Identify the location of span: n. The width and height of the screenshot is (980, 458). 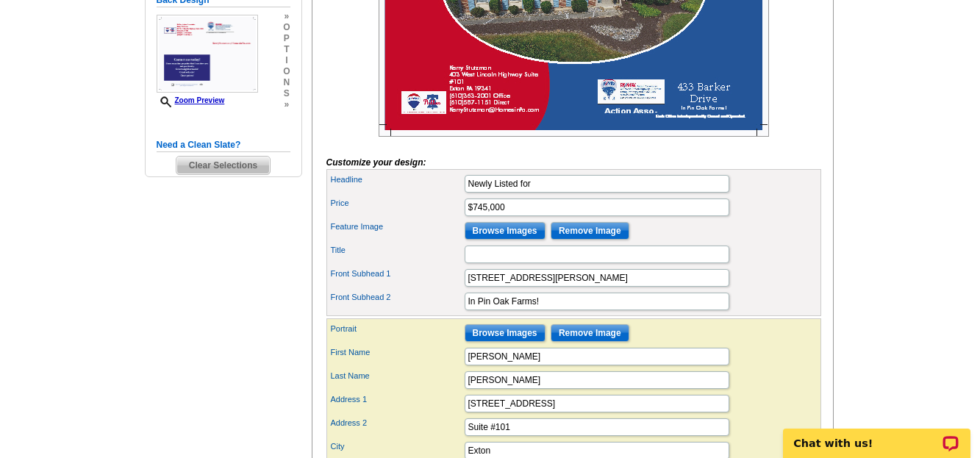
(286, 83).